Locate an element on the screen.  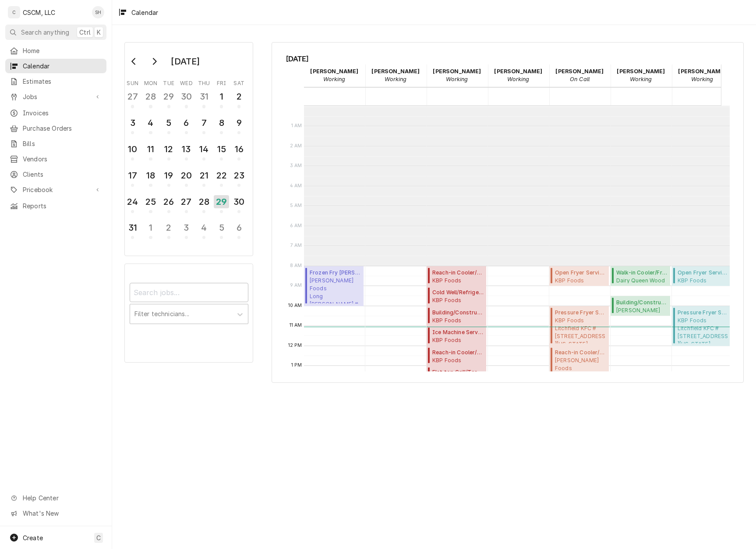
div: [Service] Pressure Fryer Service KBP Foods Litchfield KFC #5838 / 9 Corvette Dr, Litchfield, Illi... is located at coordinates (703, 326).